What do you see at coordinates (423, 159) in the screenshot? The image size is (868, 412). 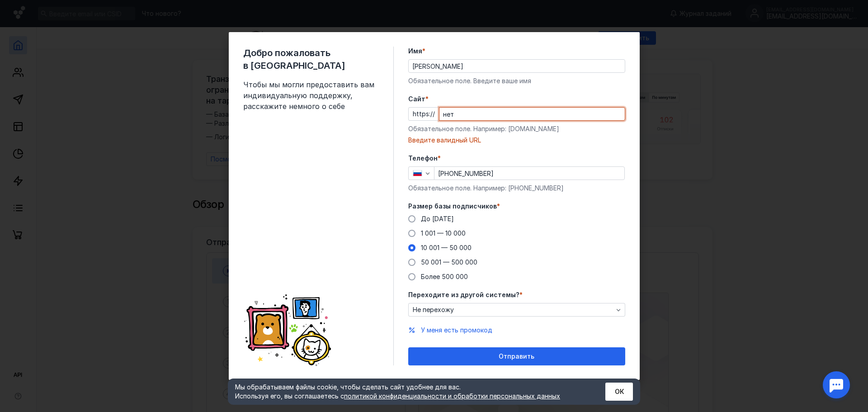 I see `span: Телефон` at bounding box center [423, 159].